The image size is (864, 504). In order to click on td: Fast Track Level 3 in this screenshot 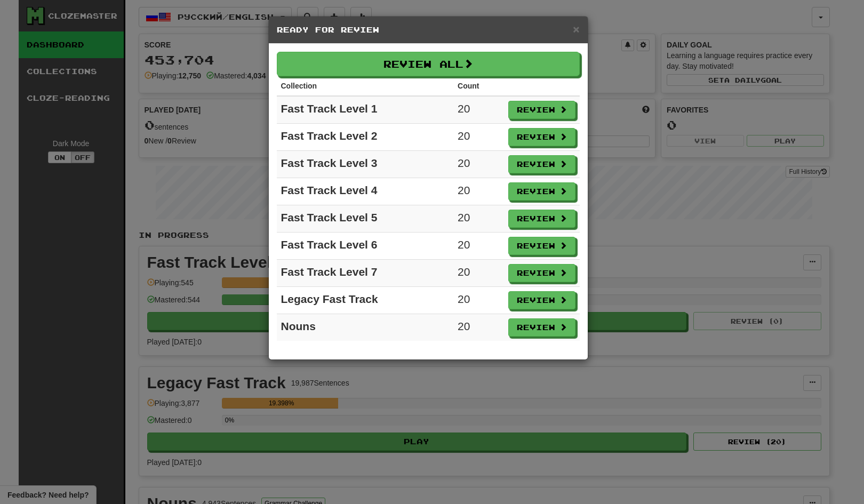, I will do `click(366, 164)`.